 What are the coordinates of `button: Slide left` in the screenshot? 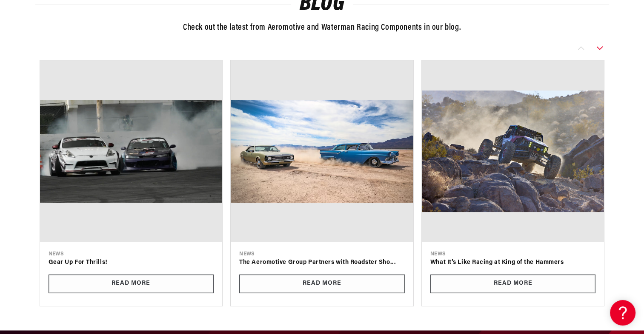 It's located at (581, 48).